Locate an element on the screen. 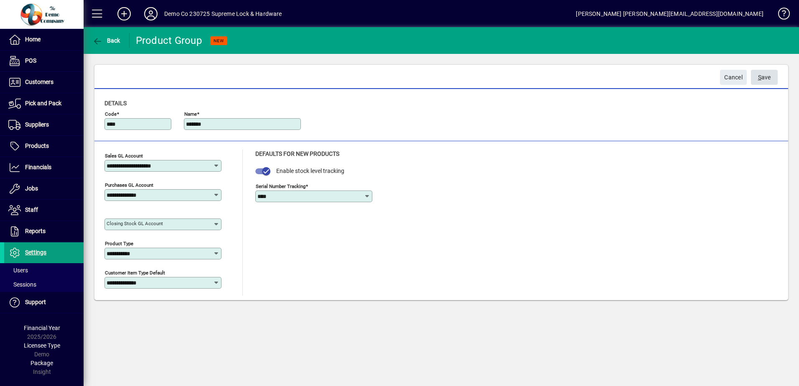 This screenshot has width=799, height=386. span: Suppliers is located at coordinates (37, 124).